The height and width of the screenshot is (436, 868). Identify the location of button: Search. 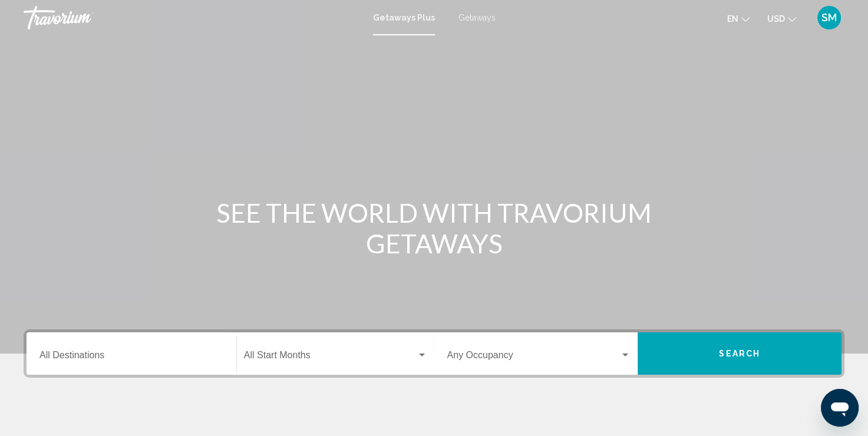
(739, 354).